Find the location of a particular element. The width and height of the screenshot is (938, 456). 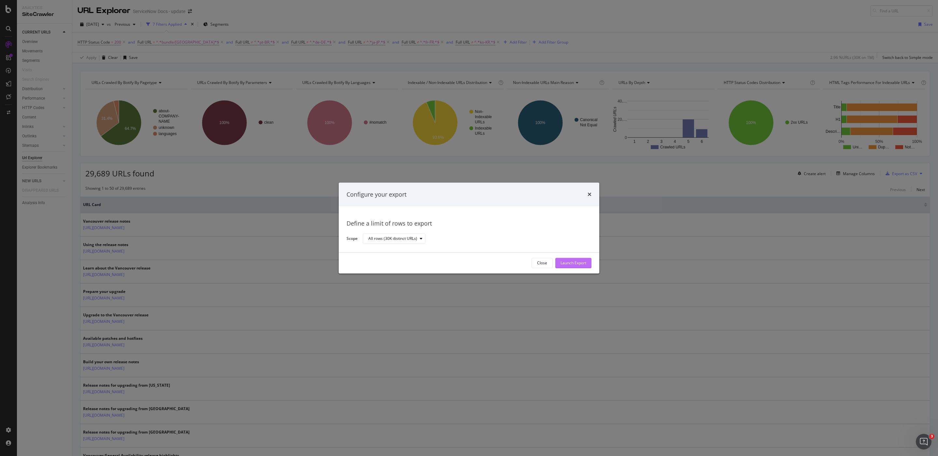

div: Close is located at coordinates (542, 263).